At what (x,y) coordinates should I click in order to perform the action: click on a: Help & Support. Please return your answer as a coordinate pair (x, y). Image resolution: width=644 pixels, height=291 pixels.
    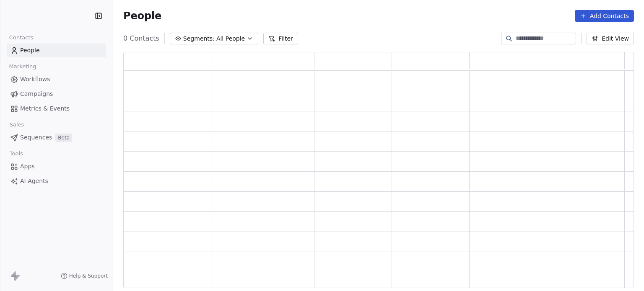
    Looking at the image, I should click on (85, 276).